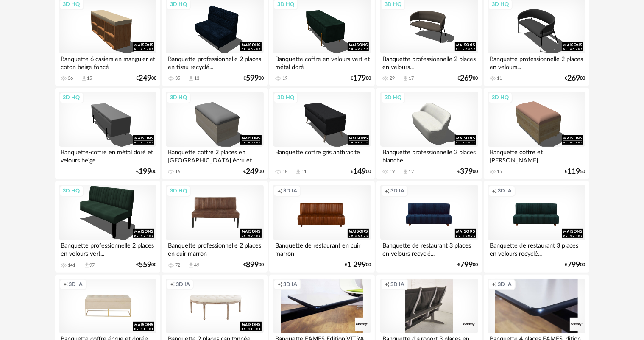 This screenshot has width=644, height=340. Describe the element at coordinates (252, 78) in the screenshot. I see `span: 599` at that location.